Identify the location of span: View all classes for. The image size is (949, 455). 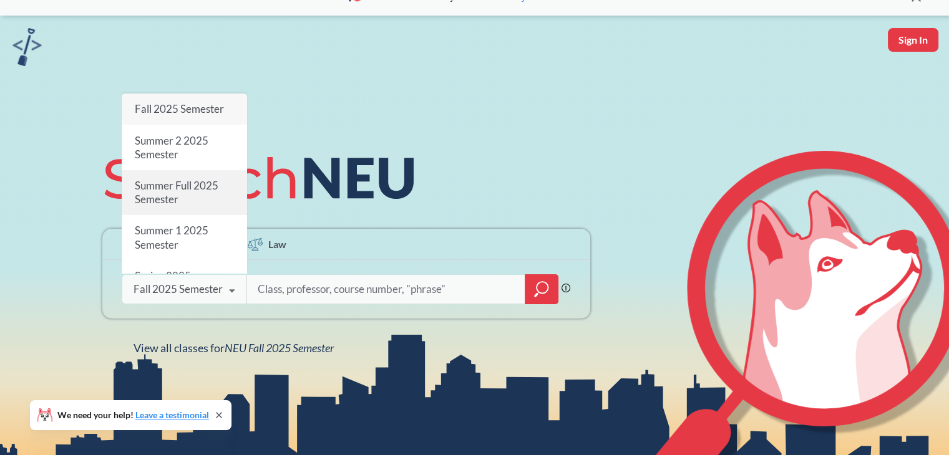
(233, 348).